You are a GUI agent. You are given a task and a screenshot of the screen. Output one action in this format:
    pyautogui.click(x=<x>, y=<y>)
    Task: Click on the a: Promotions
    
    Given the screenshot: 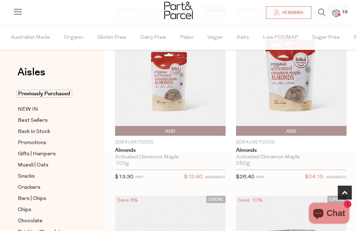 What is the action you would take?
    pyautogui.click(x=49, y=142)
    